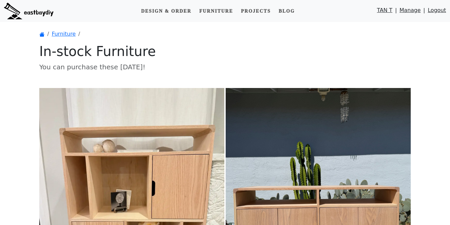 This screenshot has width=450, height=225. Describe the element at coordinates (256, 11) in the screenshot. I see `a: Projects` at that location.